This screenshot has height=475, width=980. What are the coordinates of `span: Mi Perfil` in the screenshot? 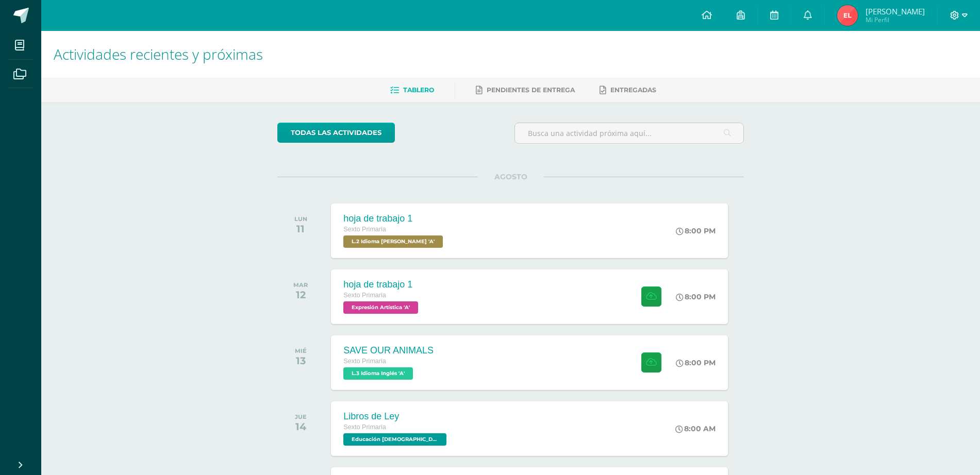 It's located at (895, 19).